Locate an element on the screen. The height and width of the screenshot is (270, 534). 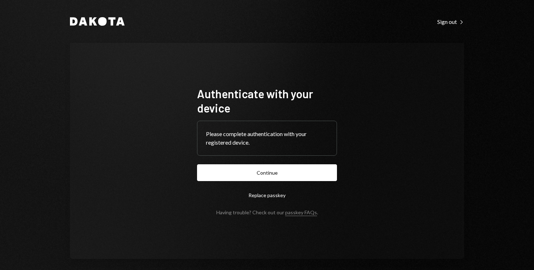
h1: Authenticate with your device is located at coordinates (267, 101).